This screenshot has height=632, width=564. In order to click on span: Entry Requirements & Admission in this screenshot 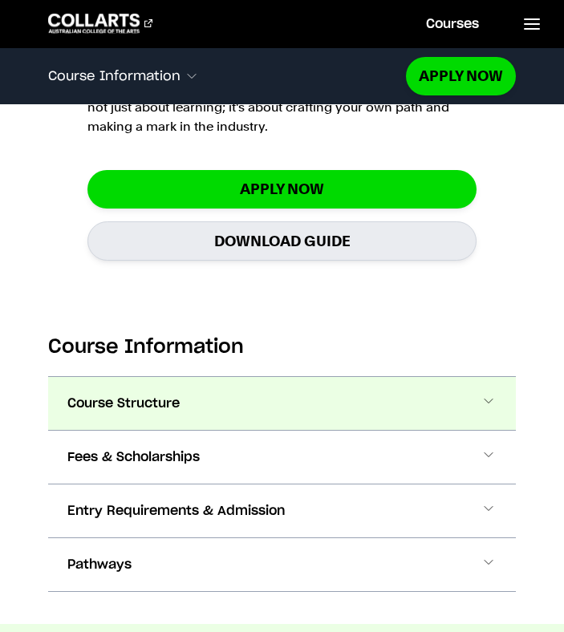, I will do `click(176, 511)`.